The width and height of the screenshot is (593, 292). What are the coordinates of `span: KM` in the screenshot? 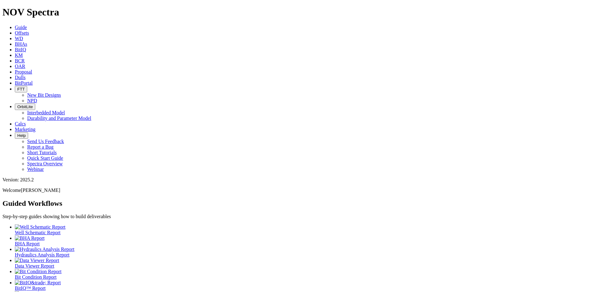 It's located at (19, 55).